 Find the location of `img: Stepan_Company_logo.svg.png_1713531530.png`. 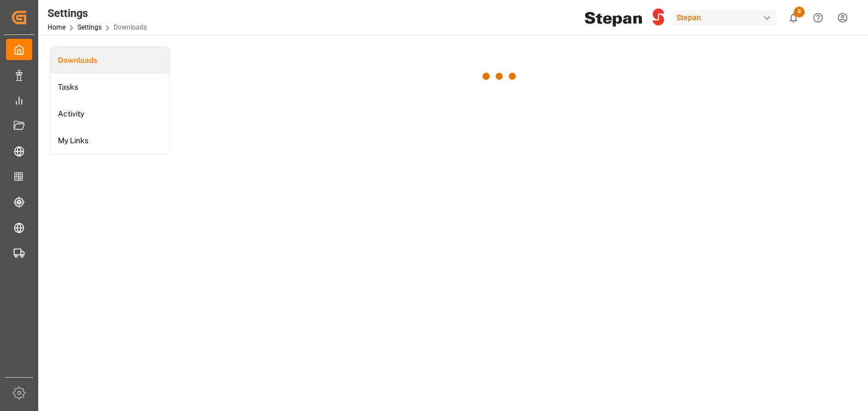

img: Stepan_Company_logo.svg.png_1713531530.png is located at coordinates (624, 17).